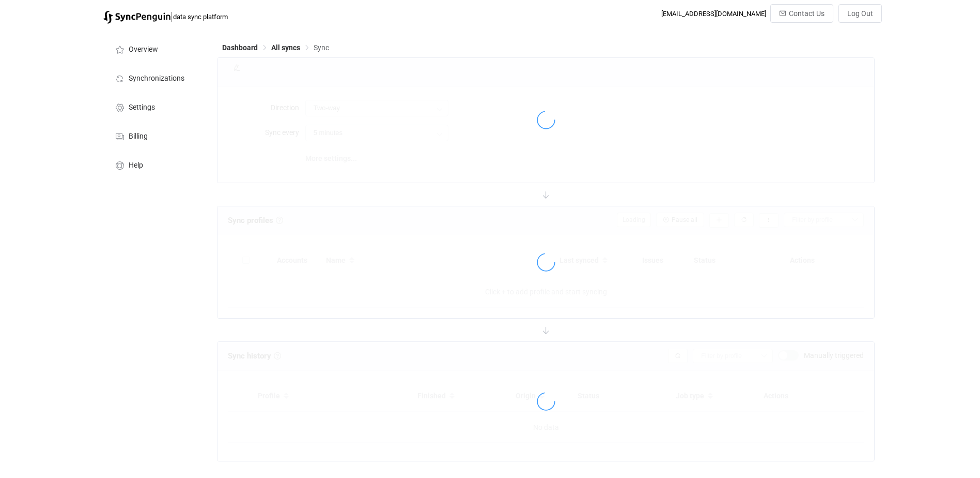 This screenshot has width=980, height=478. I want to click on a: |data sync platform, so click(165, 17).